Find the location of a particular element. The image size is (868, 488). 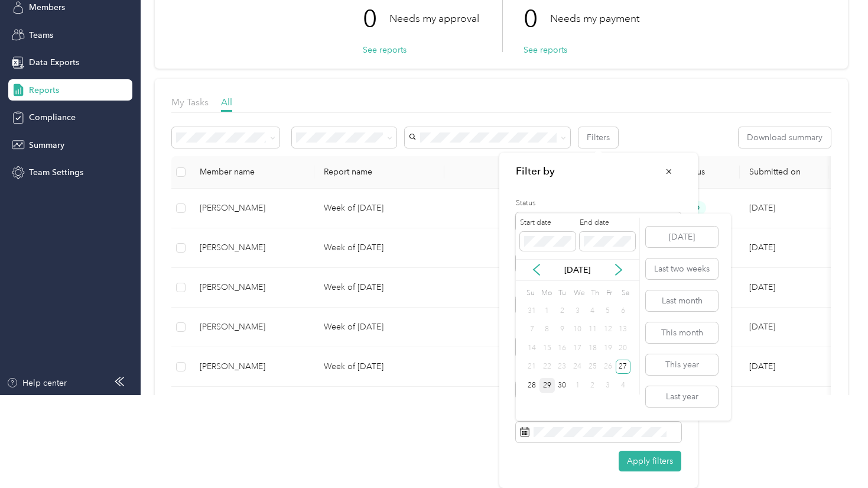

div: 26 is located at coordinates (608, 367).